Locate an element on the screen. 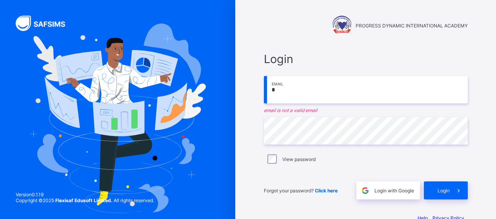 The height and width of the screenshot is (219, 496). span: PROGRESS DYNAMIC INTERNATIONAL ACADEMY is located at coordinates (411, 25).